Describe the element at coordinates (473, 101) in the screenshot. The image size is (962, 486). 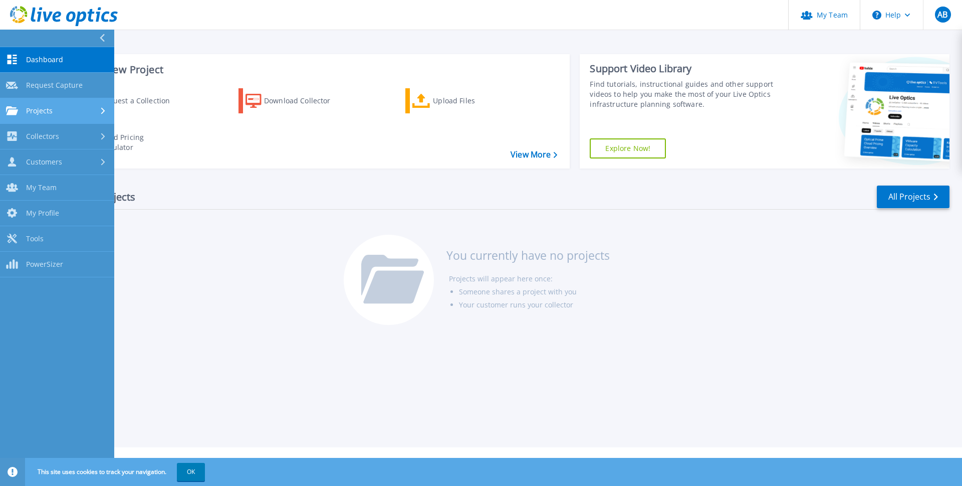
I see `div: Upload Files` at that location.